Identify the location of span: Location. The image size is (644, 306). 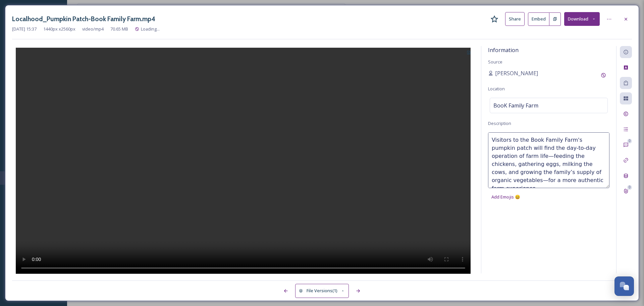
(496, 89).